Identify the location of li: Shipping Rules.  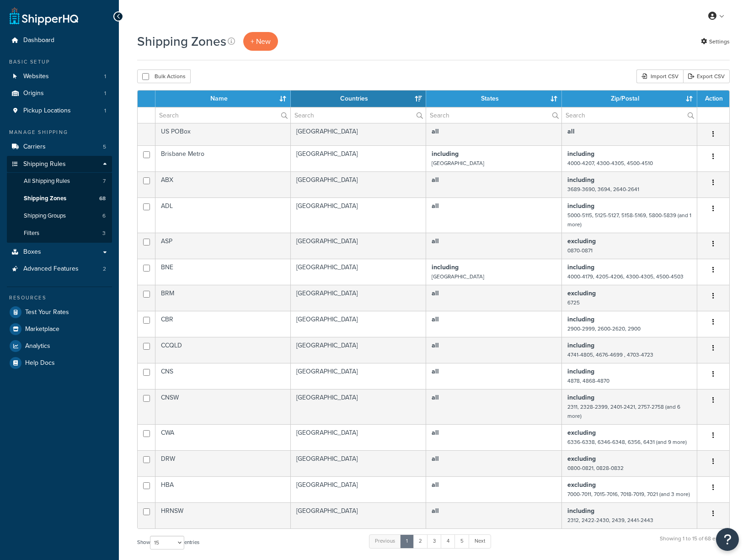
(60, 199).